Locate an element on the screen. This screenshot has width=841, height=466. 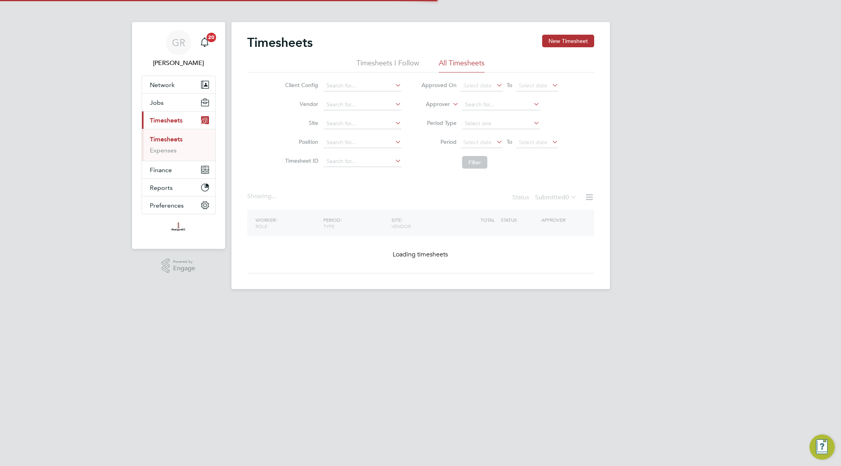
nav: Main navigation is located at coordinates (179, 136).